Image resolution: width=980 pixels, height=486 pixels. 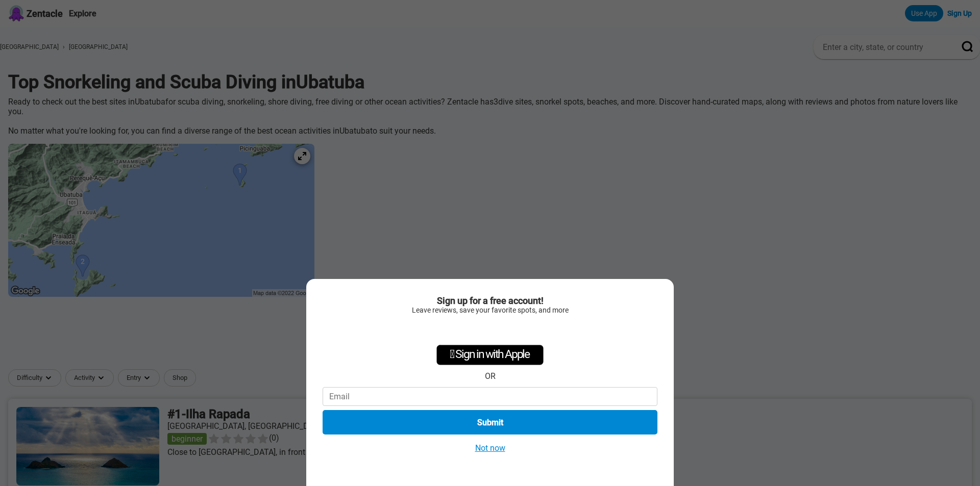 What do you see at coordinates (490, 301) in the screenshot?
I see `div: Sign up for a free account!` at bounding box center [490, 301].